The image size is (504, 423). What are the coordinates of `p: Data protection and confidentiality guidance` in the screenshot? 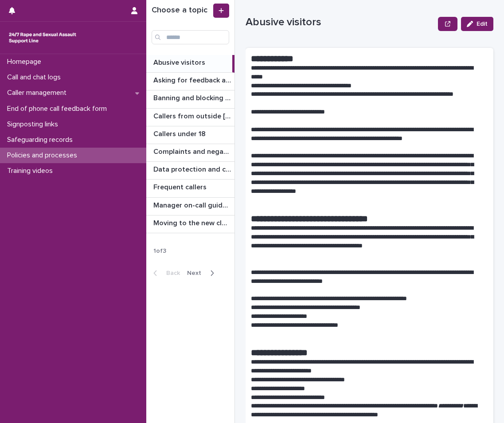 It's located at (193, 169).